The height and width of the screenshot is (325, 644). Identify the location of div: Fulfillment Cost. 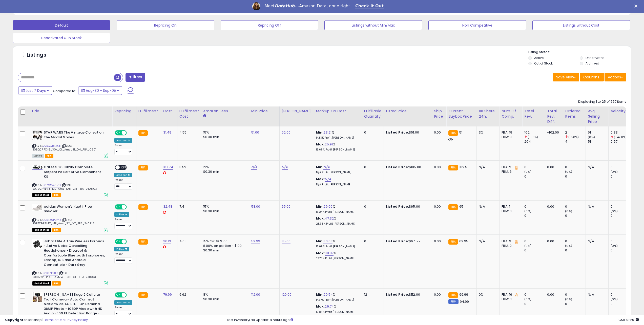
(189, 114).